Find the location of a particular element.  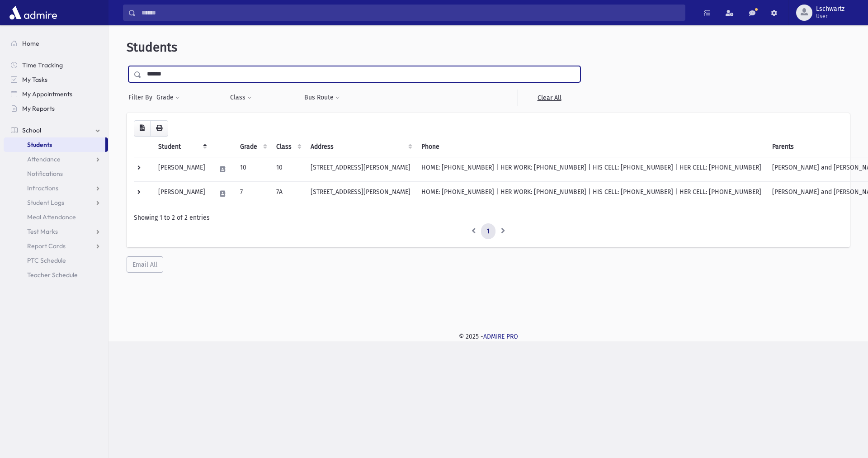

a: My Reports is located at coordinates (55, 109).